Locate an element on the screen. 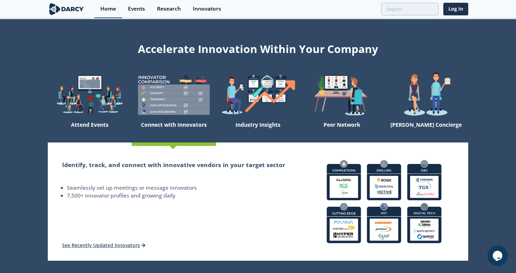  a: See Recently Updated Innovators is located at coordinates (104, 245).